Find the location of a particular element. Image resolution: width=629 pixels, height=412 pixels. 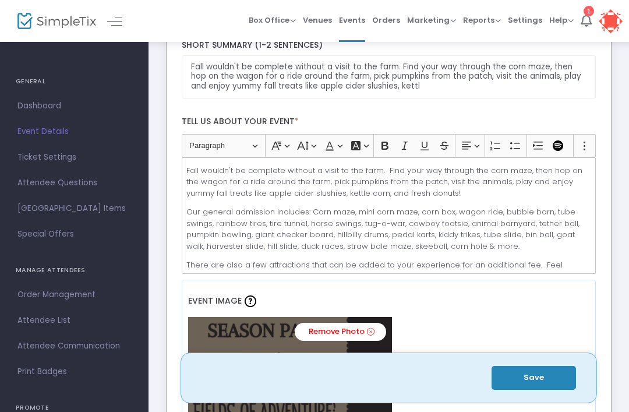

span: Attendee List is located at coordinates (74, 321).